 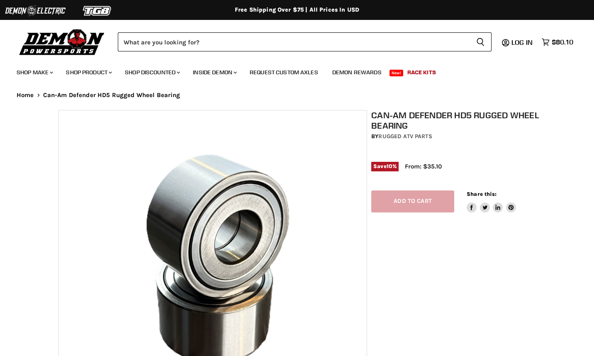 I want to click on a: $80.10, so click(x=557, y=42).